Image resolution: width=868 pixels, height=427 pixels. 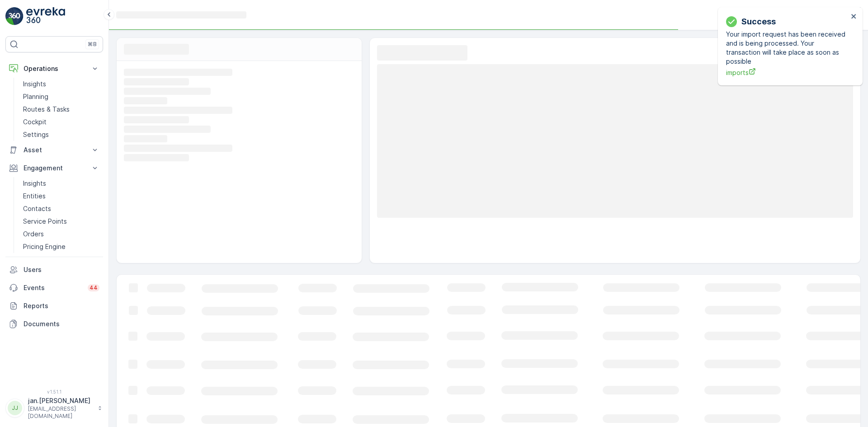 What do you see at coordinates (61, 196) in the screenshot?
I see `a: Entities` at bounding box center [61, 196].